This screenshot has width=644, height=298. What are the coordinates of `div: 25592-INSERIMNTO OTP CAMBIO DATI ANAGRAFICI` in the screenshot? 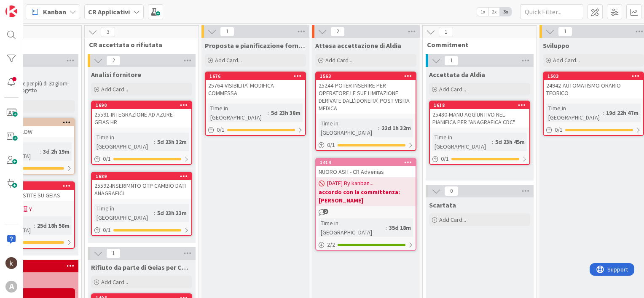 It's located at (142, 189).